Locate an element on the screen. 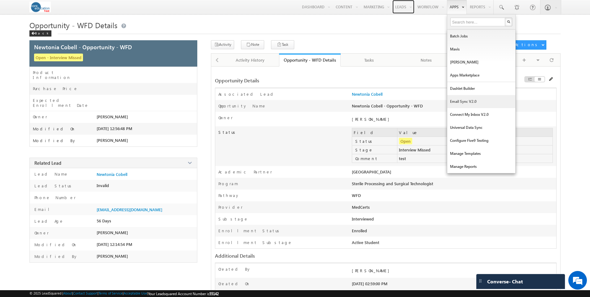 This screenshot has width=590, height=297. div: Active Student is located at coordinates (413, 244).